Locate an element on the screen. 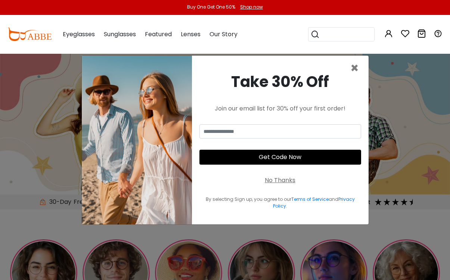 This screenshot has height=280, width=450. div: Join our email list for 30% off your first order! is located at coordinates (280, 109).